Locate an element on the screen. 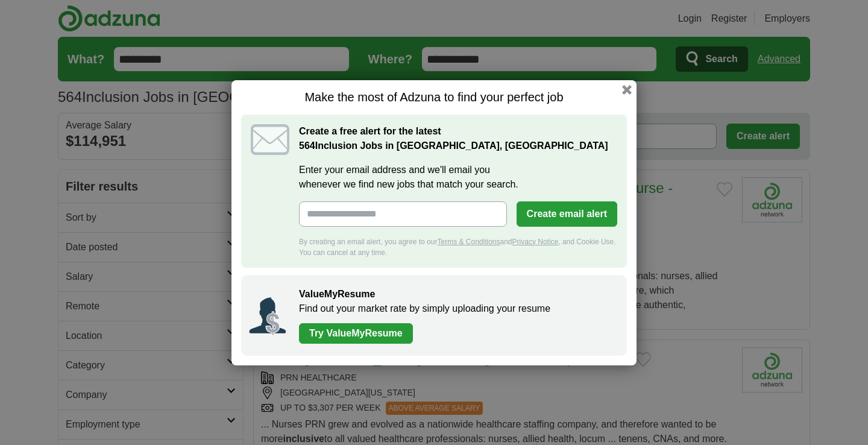 The image size is (868, 445). a: Privacy Notice is located at coordinates (536, 242).